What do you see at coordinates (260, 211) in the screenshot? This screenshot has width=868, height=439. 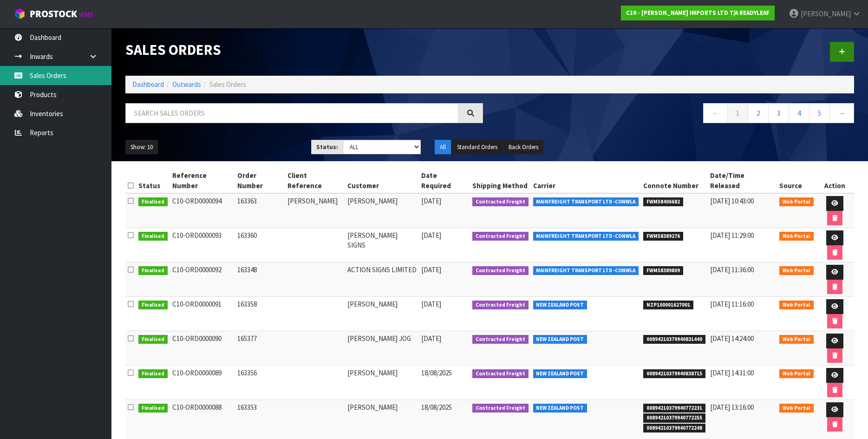 I see `td: 163363` at bounding box center [260, 211].